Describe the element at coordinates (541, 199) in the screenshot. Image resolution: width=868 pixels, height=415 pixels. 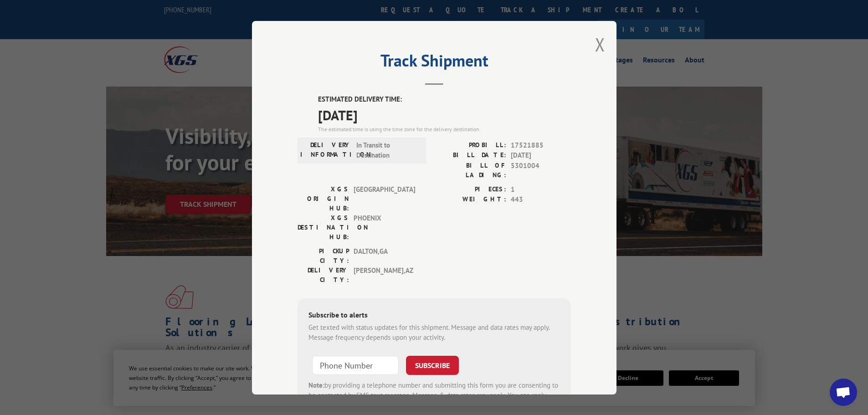
I see `span: 443` at that location.